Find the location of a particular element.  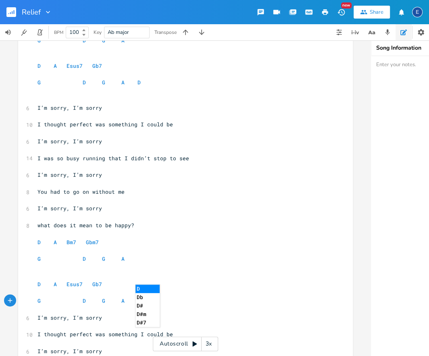

div: Key is located at coordinates (98, 32).